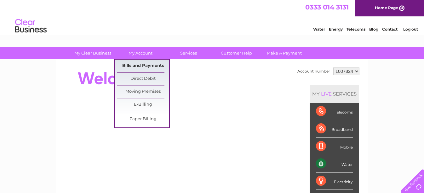  What do you see at coordinates (284, 53) in the screenshot?
I see `a: Make A Payment` at bounding box center [284, 53].